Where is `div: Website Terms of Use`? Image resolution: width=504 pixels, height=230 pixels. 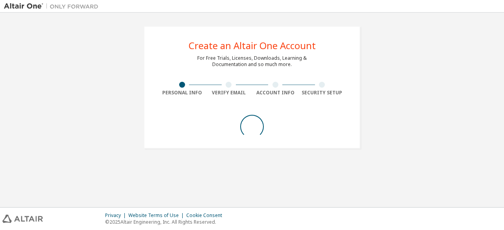
div: Website Terms of Use is located at coordinates (157, 216).